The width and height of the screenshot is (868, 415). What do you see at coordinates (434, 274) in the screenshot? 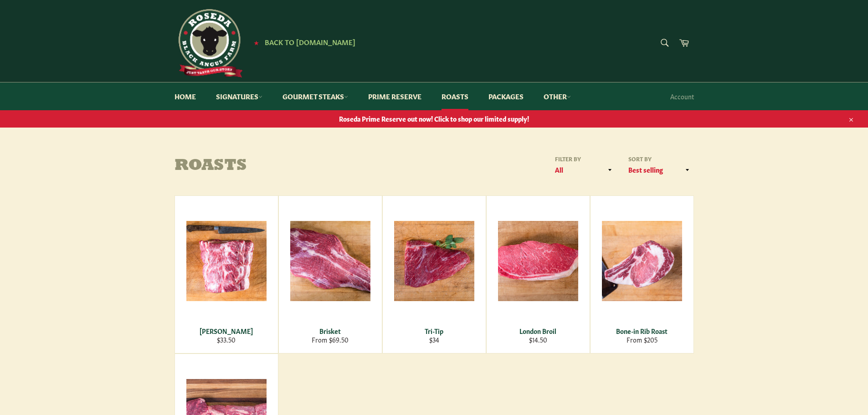
I see `a: Tri-Tip Tri-Tip $34` at bounding box center [434, 274].